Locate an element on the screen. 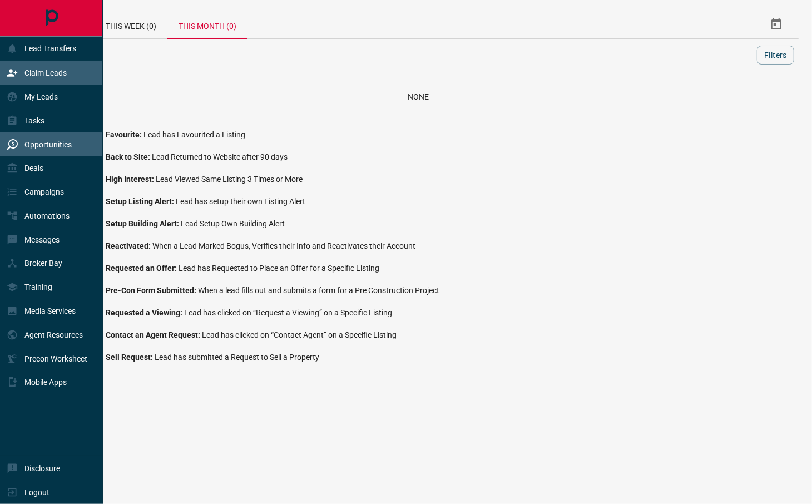  span: Lead has Requested to Place an Offer for a Specific Listing is located at coordinates (279, 268).